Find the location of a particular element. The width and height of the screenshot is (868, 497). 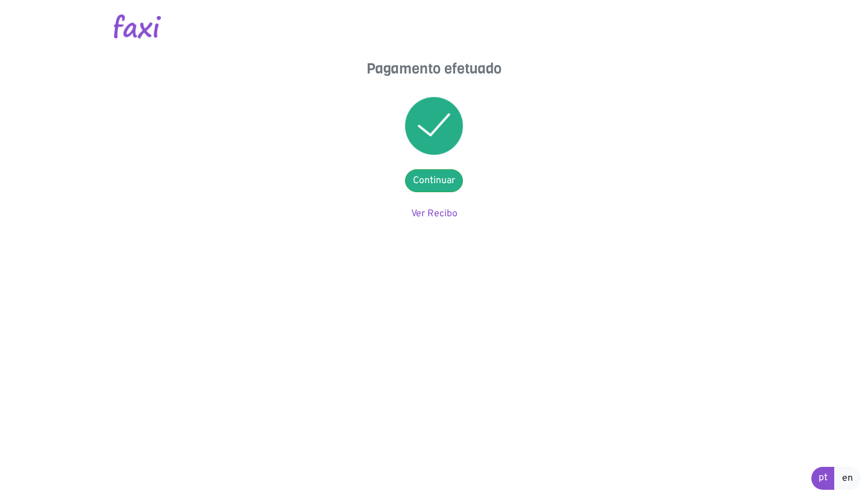

a: Continuar is located at coordinates (434, 181).